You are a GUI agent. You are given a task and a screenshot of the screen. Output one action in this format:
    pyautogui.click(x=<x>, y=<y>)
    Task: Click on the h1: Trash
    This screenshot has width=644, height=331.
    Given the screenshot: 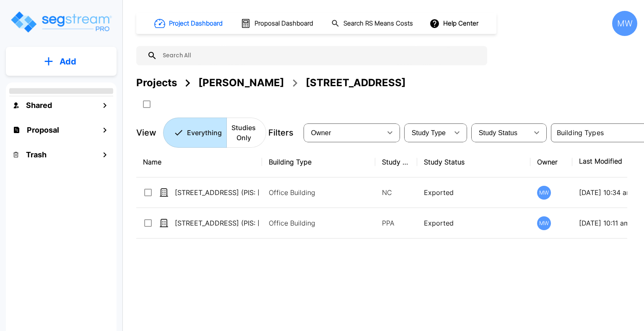 What is the action you would take?
    pyautogui.click(x=36, y=155)
    